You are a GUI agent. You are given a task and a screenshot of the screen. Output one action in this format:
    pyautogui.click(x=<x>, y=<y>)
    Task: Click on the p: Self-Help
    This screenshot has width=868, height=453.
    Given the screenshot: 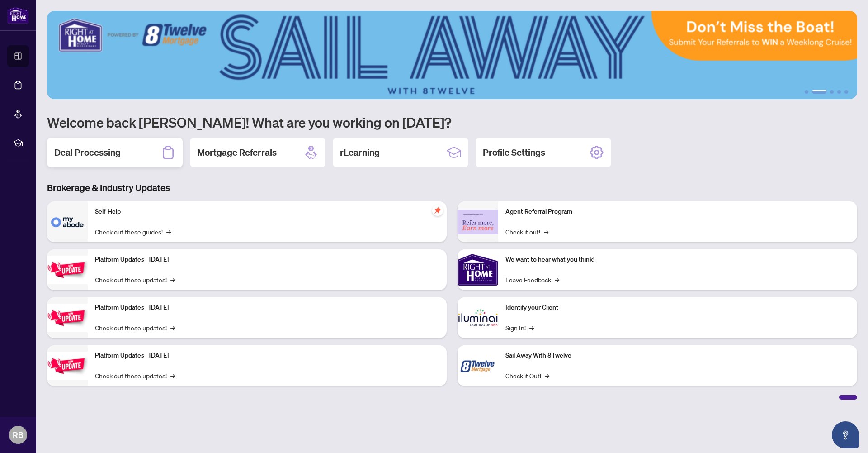 What is the action you would take?
    pyautogui.click(x=267, y=212)
    